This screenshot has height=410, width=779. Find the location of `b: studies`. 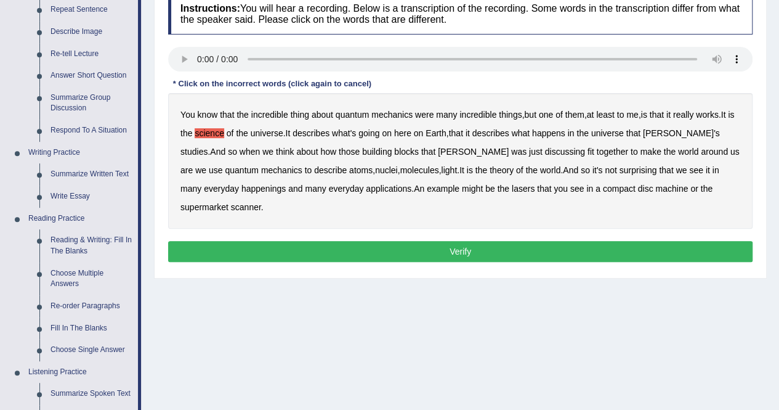

b: studies is located at coordinates (194, 152).